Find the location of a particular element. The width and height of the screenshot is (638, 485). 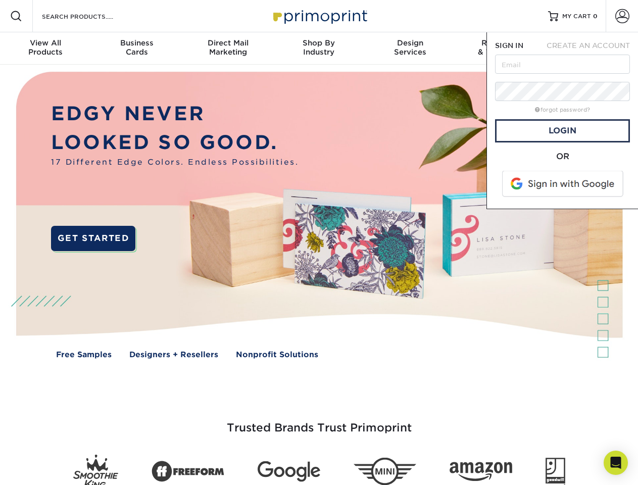

a: BusinessCards is located at coordinates (136, 49).